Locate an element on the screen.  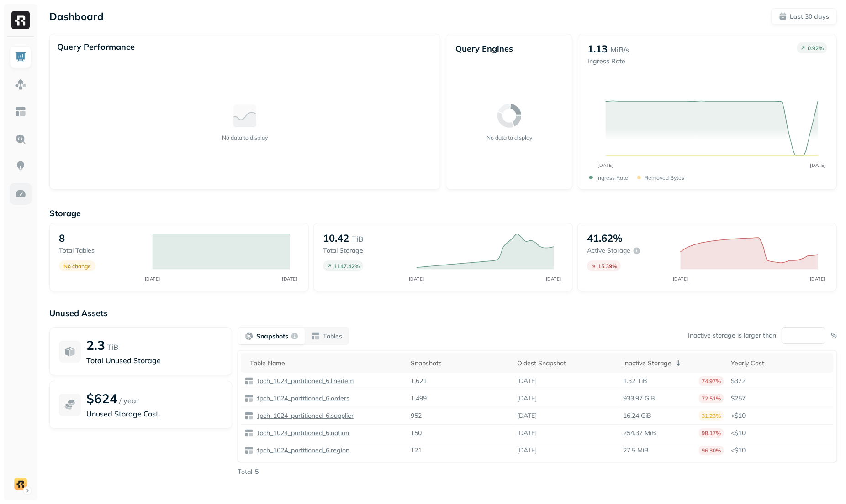
p: 933.97 GiB is located at coordinates (639, 398).